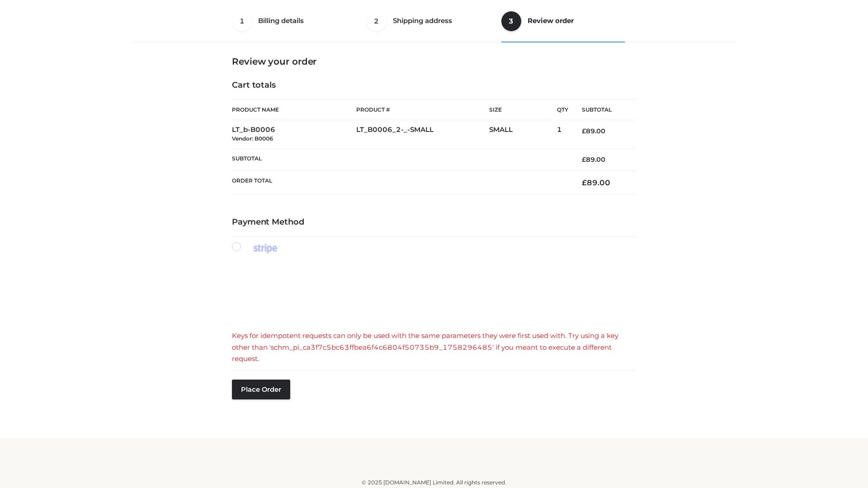 The image size is (868, 488). I want to click on div: Keys for idempotent requests can only be used with the same parameters they were first used with...., so click(434, 347).